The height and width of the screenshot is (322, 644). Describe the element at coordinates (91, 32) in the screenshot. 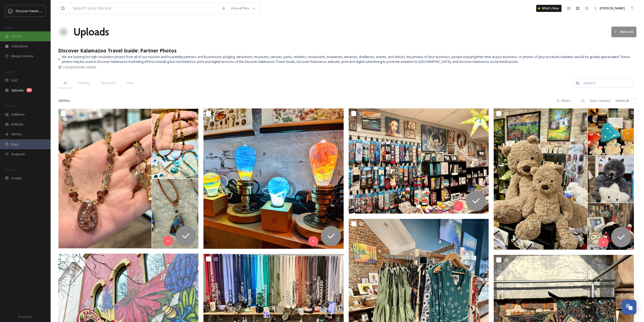

I see `h1: Uploads` at that location.